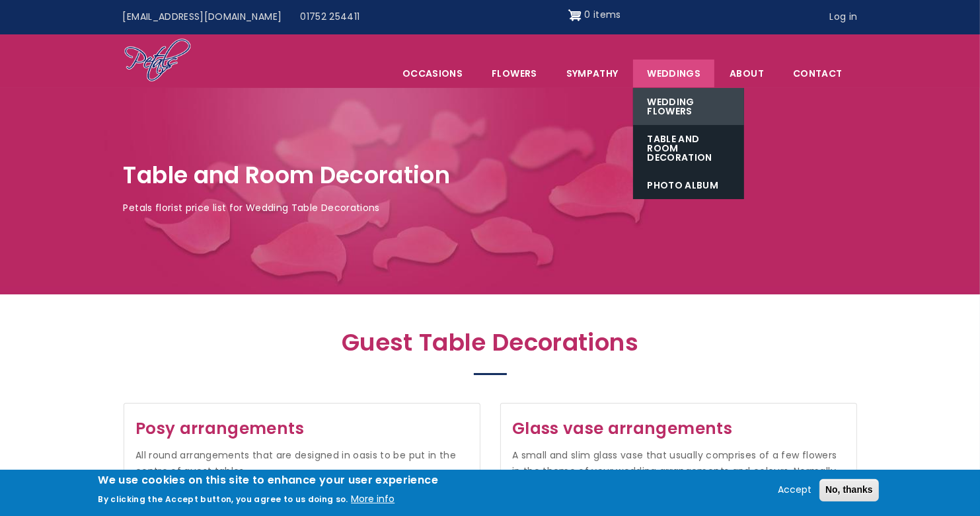  I want to click on a: Wedding Flowers, so click(689, 106).